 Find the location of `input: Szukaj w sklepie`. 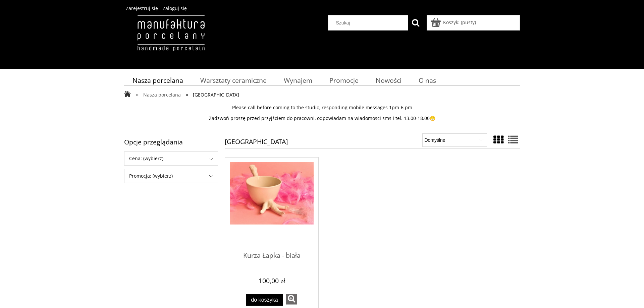

input: Szukaj w sklepie is located at coordinates (370, 23).